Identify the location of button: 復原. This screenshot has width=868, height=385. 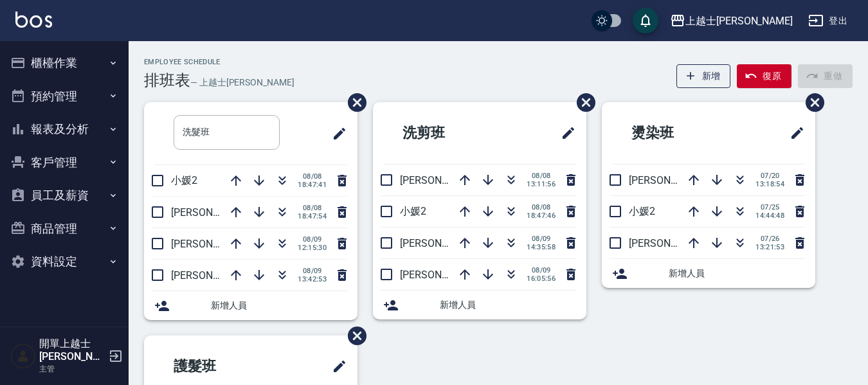
(764, 76).